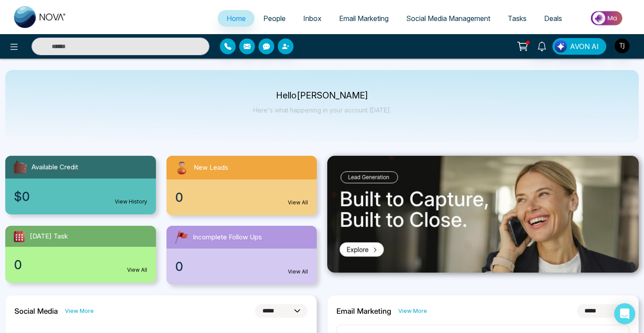 This screenshot has width=644, height=333. What do you see at coordinates (55, 167) in the screenshot?
I see `span: Available Credit` at bounding box center [55, 167].